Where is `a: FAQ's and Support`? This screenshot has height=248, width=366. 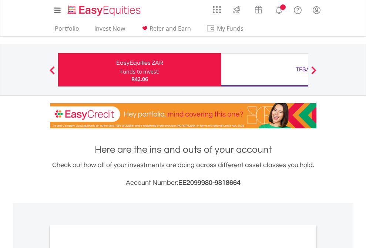
a: FAQ's and Support is located at coordinates (298, 9).